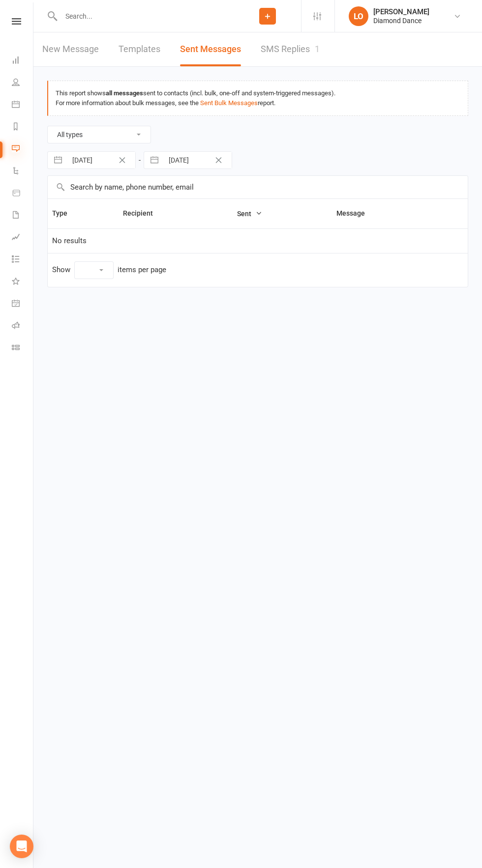  Describe the element at coordinates (124, 92) in the screenshot. I see `strong: all messages` at that location.